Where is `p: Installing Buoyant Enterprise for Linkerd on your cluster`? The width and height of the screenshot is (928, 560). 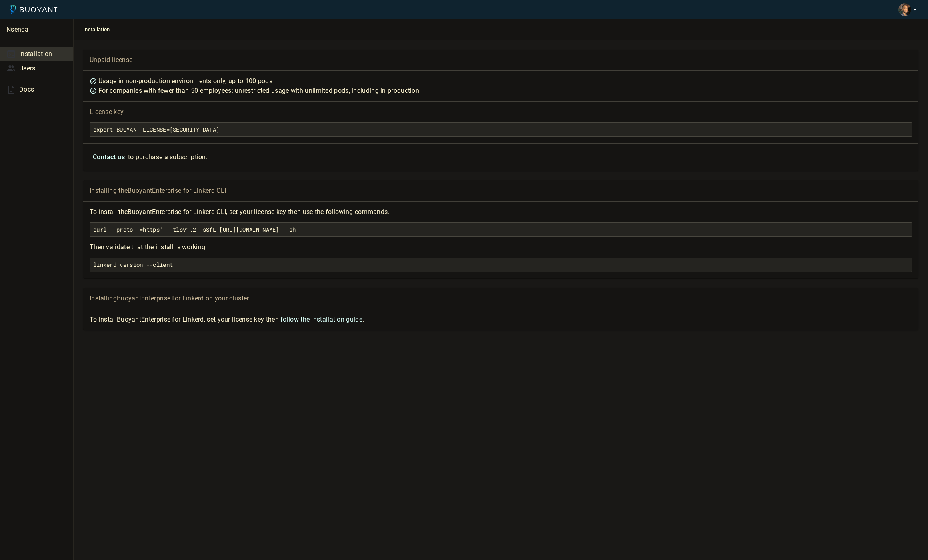
p: Installing Buoyant Enterprise for Linkerd on your cluster is located at coordinates (501, 298).